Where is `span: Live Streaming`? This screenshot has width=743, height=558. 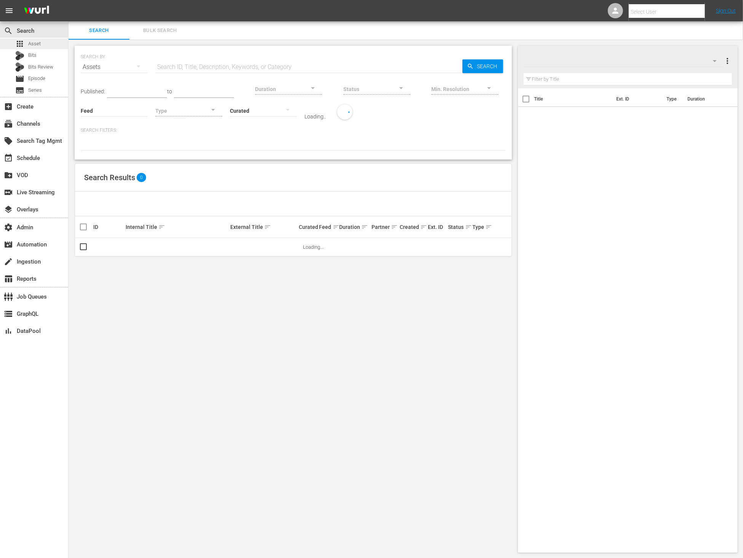
span: Live Streaming is located at coordinates (8, 192).